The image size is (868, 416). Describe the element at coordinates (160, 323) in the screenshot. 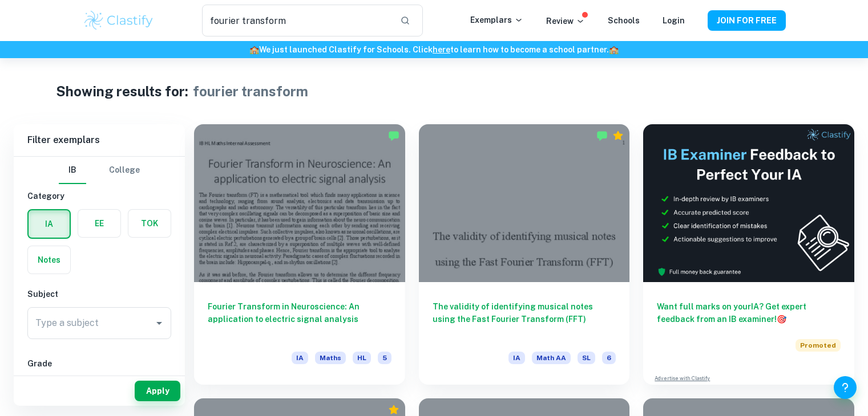

I see `button: Open` at that location.